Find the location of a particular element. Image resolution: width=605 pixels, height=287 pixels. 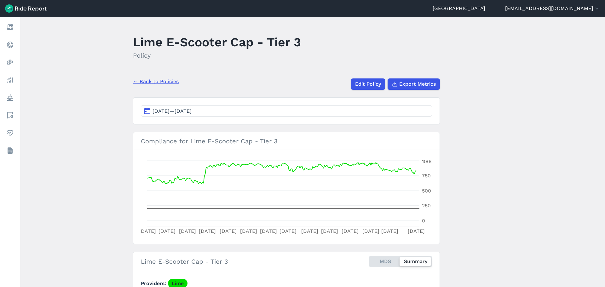

a: Edit Policy is located at coordinates (368, 84).